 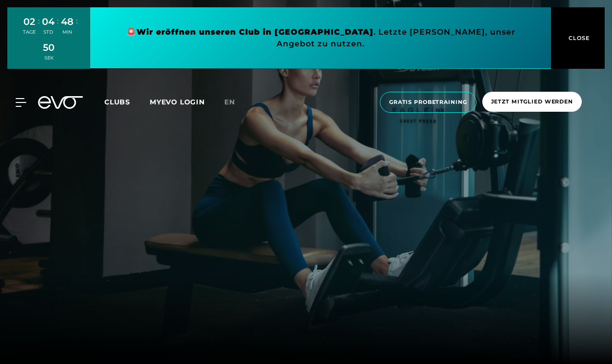 I want to click on a: Gratis Probetraining, so click(x=428, y=102).